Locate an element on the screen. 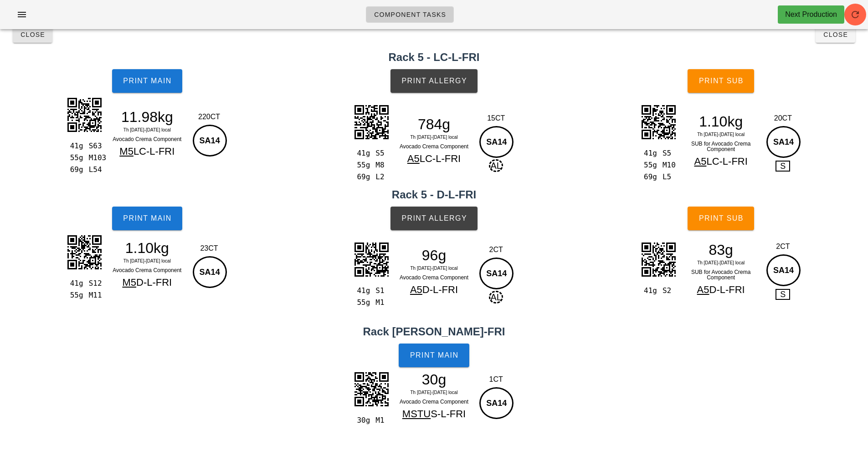 This screenshot has width=868, height=450. div: S63 is located at coordinates (94, 146).